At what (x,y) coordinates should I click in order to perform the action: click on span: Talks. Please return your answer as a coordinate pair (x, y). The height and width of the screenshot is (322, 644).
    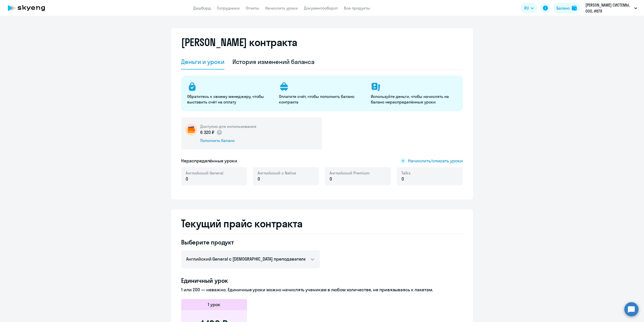
    Looking at the image, I should click on (406, 173).